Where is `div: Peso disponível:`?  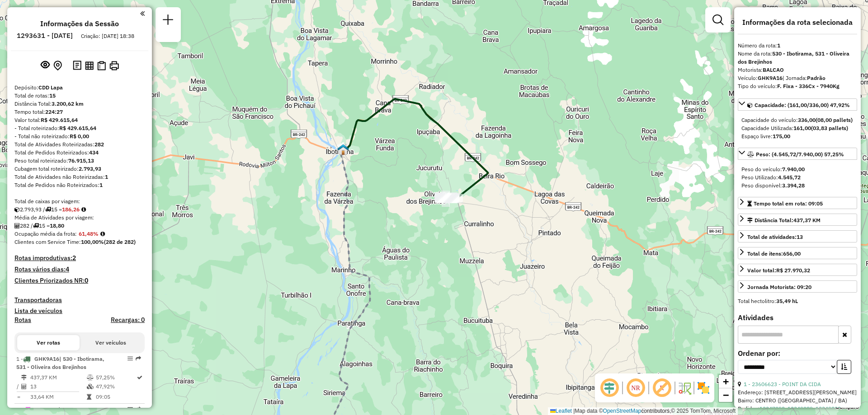
div: Peso disponível: is located at coordinates (798, 186).